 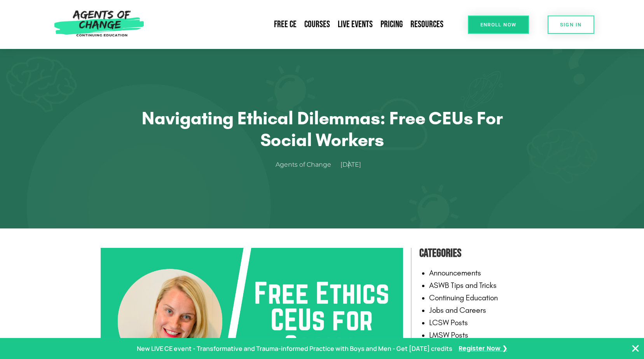 What do you see at coordinates (498, 24) in the screenshot?
I see `span: Enroll Now` at bounding box center [498, 24].